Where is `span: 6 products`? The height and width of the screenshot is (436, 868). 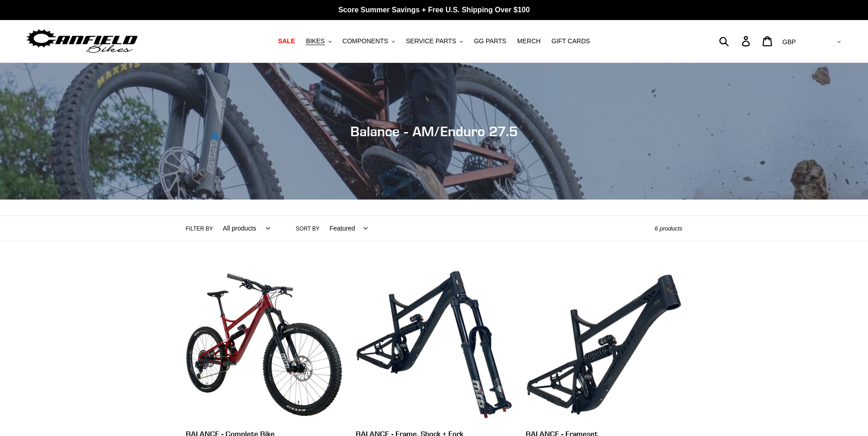 span: 6 products is located at coordinates (668, 228).